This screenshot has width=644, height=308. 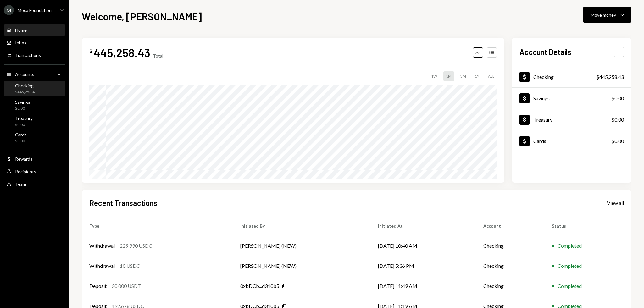 What do you see at coordinates (126, 286) in the screenshot?
I see `div: 30,000 USDT` at bounding box center [126, 286].